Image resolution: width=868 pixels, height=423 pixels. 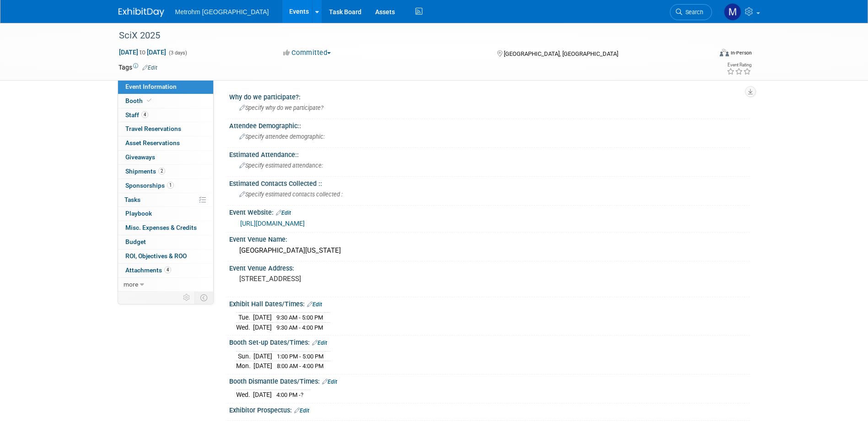 I want to click on a: Giveaways, so click(x=166, y=158).